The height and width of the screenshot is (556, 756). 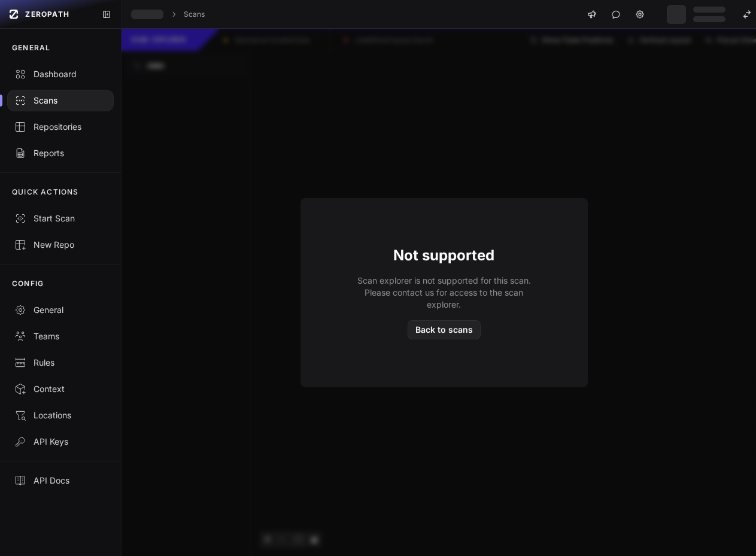 I want to click on div: API Keys, so click(x=60, y=442).